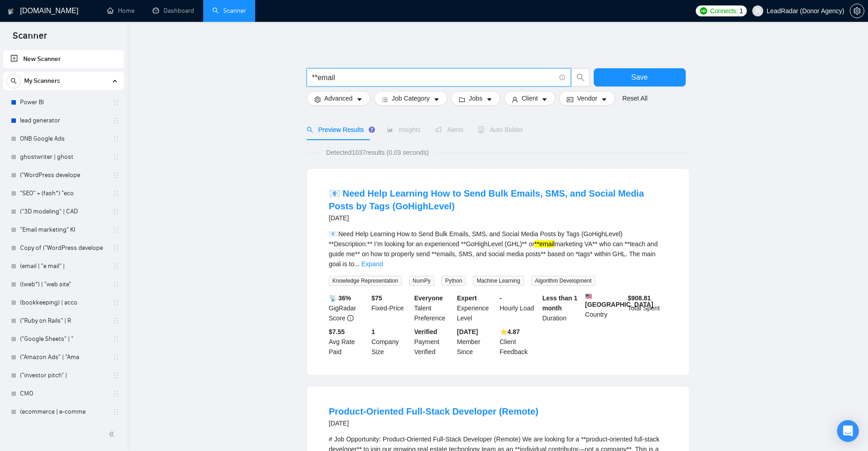 The image size is (868, 451). Describe the element at coordinates (703, 11) in the screenshot. I see `img: upwork-logo.png` at that location.